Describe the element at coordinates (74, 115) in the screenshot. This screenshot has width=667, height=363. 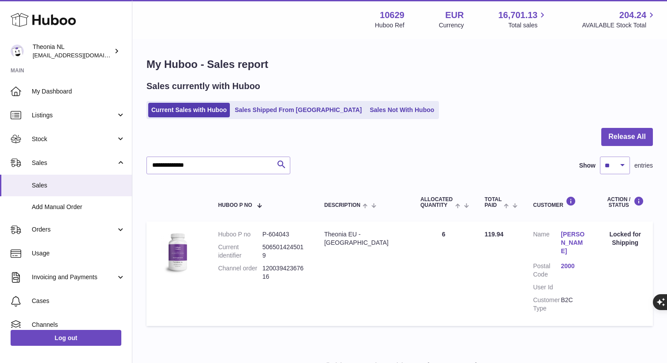
I see `span: Listings` at that location.